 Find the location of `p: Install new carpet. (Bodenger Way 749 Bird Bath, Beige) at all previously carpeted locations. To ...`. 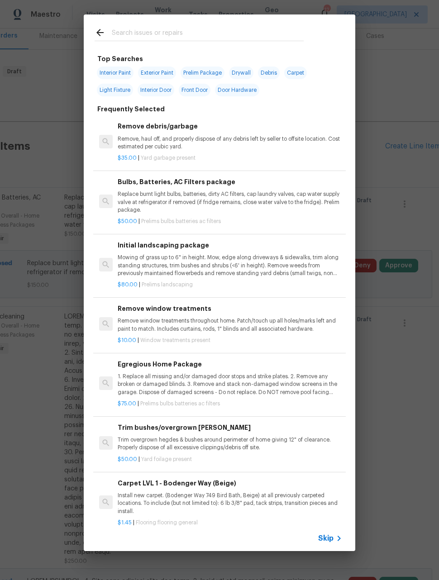

p: Install new carpet. (Bodenger Way 749 Bird Bath, Beige) at all previously carpeted locations. To ... is located at coordinates (230, 503).